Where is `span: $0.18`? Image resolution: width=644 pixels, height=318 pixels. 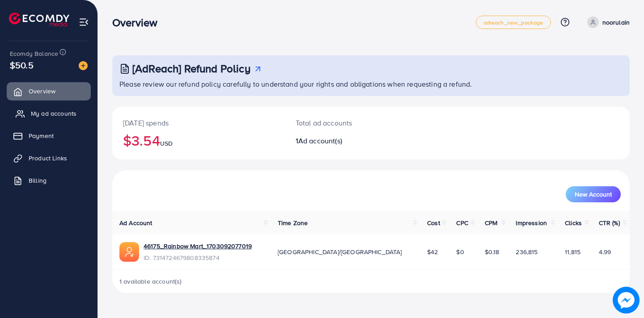
span: $0.18 is located at coordinates (492, 252).